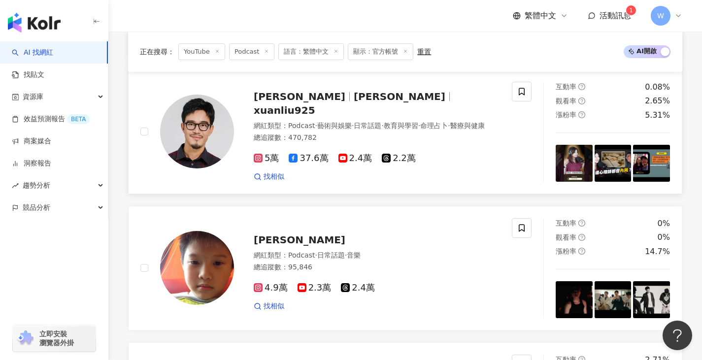 The height and width of the screenshot is (360, 702). What do you see at coordinates (57, 339) in the screenshot?
I see `span: 立即安裝 瀏覽器外掛` at bounding box center [57, 339].